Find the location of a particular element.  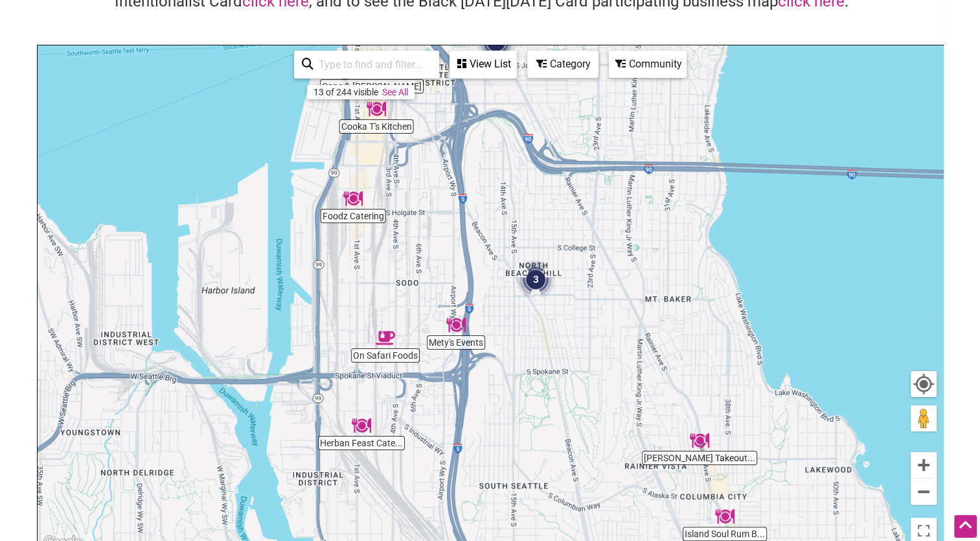

input: Type to find and filter... is located at coordinates (373, 65).